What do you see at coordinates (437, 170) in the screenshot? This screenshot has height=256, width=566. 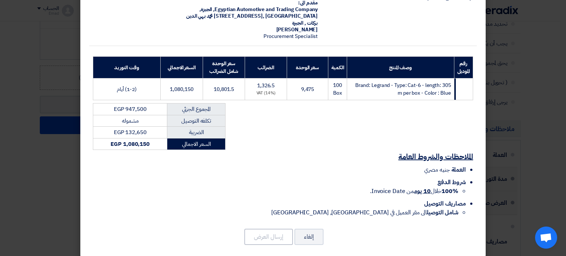 I see `span: جنيه مصري` at bounding box center [437, 170].